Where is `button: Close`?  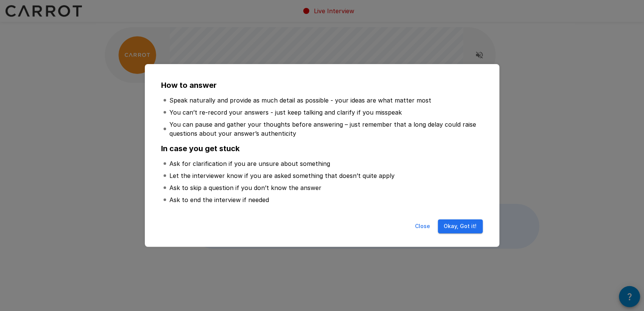
button: Close is located at coordinates (423, 227).